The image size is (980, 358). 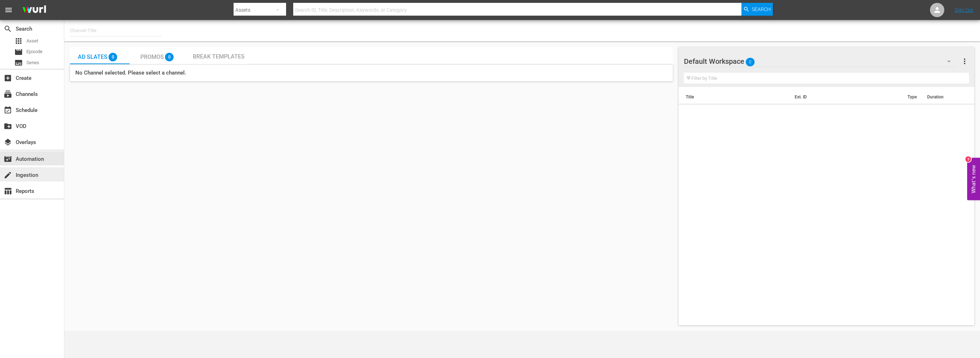 I want to click on span: Create, so click(x=8, y=78).